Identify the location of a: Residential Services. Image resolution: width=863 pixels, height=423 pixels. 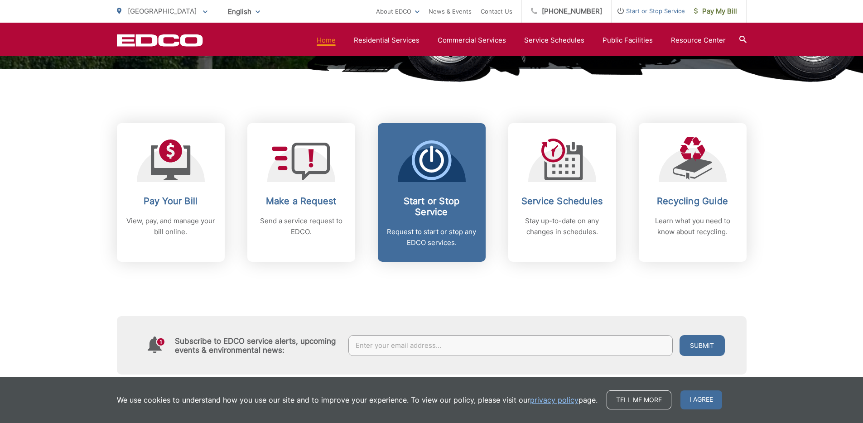
(387, 40).